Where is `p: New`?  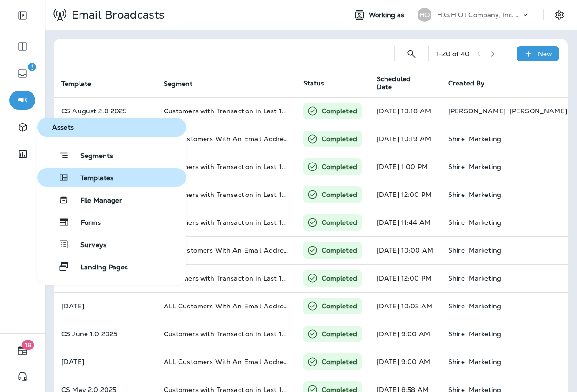
p: New is located at coordinates (545, 54).